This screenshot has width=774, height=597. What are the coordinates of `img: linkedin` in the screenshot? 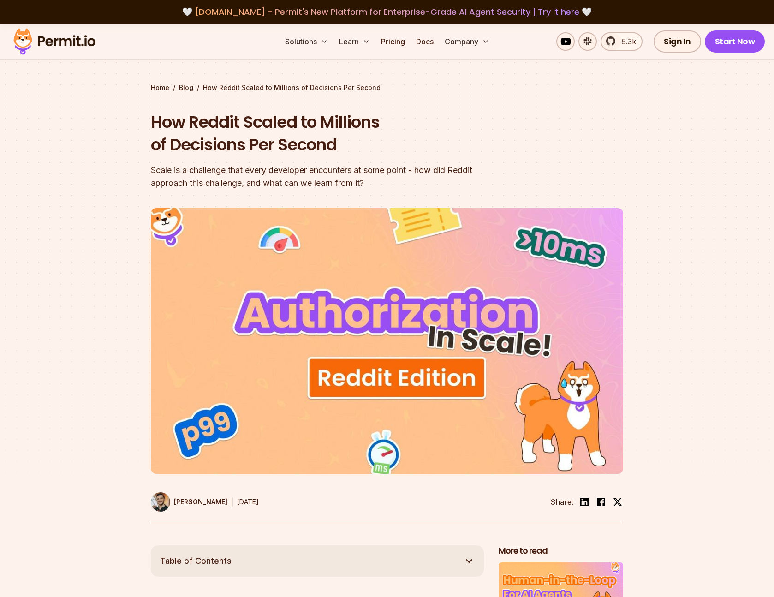 It's located at (585, 502).